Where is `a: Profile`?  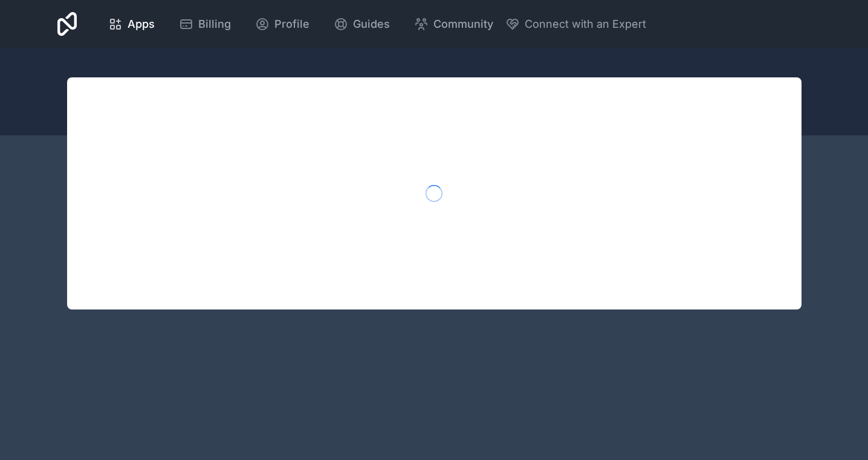
a: Profile is located at coordinates (282, 24).